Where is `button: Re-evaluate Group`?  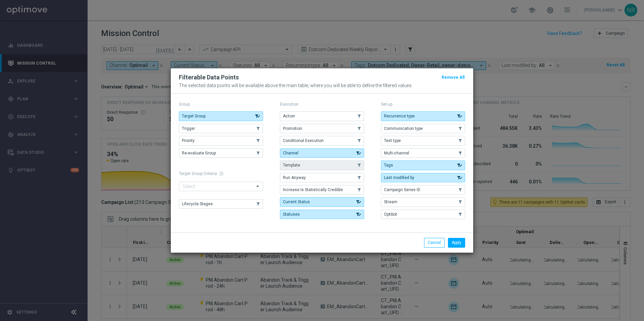 button: Re-evaluate Group is located at coordinates (221, 153).